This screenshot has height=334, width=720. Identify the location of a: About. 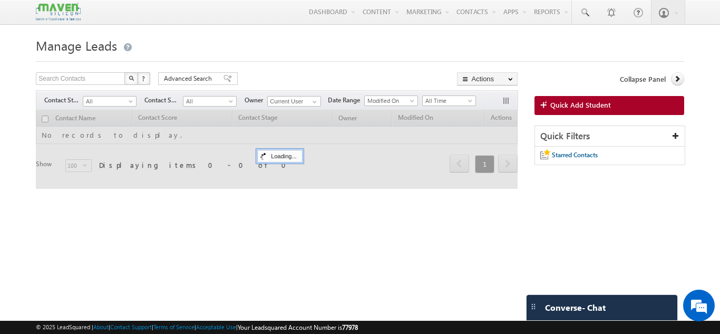
(101, 326).